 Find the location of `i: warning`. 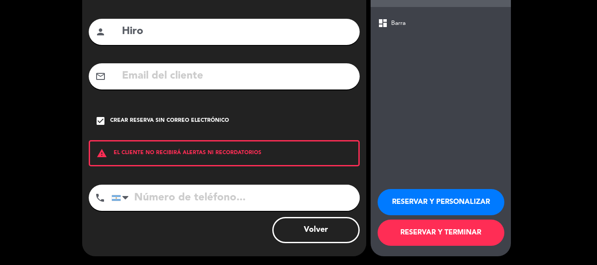

i: warning is located at coordinates (102, 153).